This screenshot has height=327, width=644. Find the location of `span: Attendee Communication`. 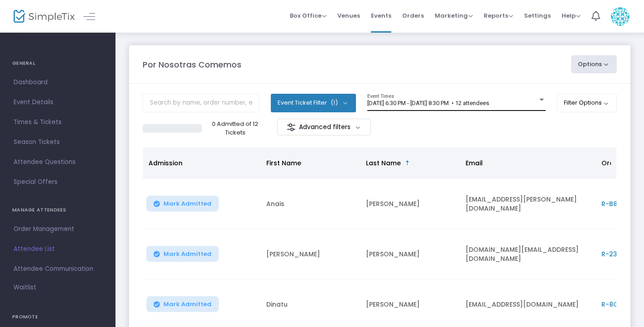

span: Attendee Communication is located at coordinates (58, 269).